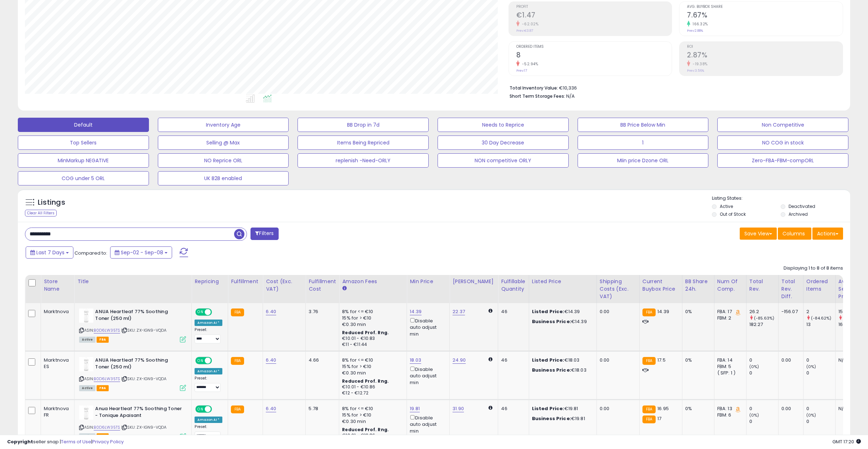 This screenshot has height=449, width=868. I want to click on button: 30 Day Decrease, so click(503, 143).